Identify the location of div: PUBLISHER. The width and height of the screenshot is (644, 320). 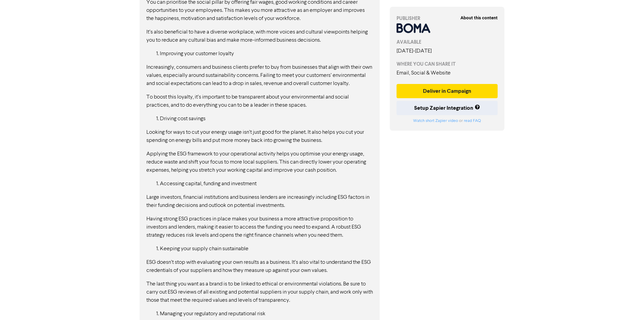
(447, 18).